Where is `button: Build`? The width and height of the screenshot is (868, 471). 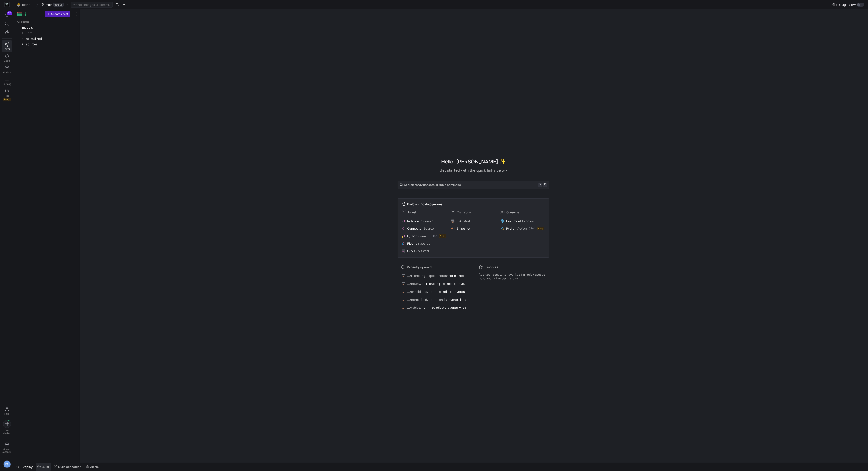
button: Build is located at coordinates (43, 467).